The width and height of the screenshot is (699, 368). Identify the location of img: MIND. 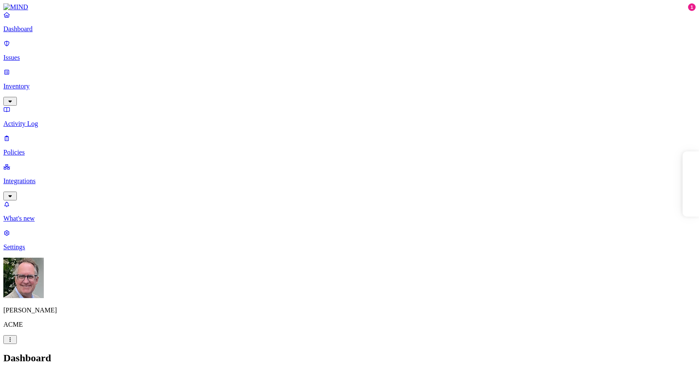
(16, 7).